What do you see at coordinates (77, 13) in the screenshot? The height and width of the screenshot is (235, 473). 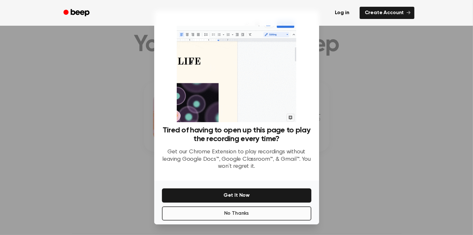 I see `a: Beep` at bounding box center [77, 13].